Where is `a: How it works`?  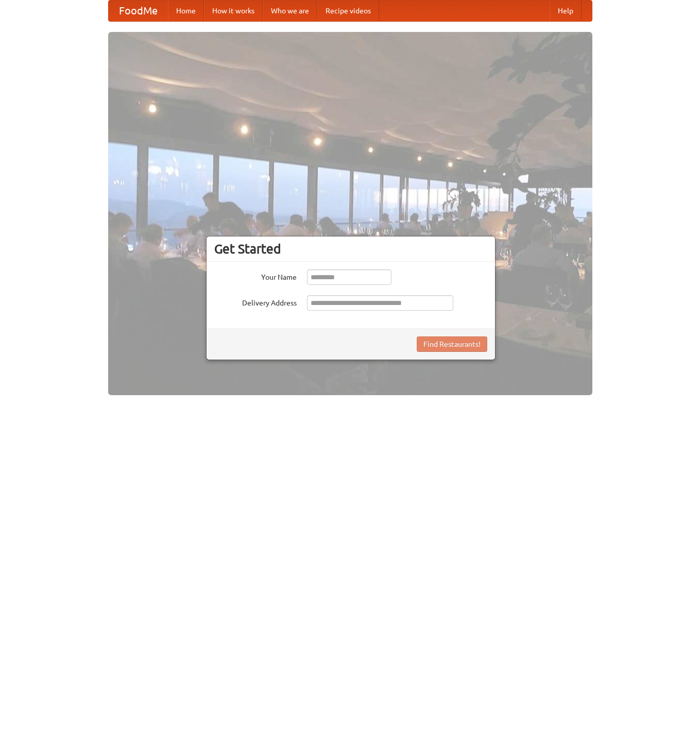
a: How it works is located at coordinates (234, 11).